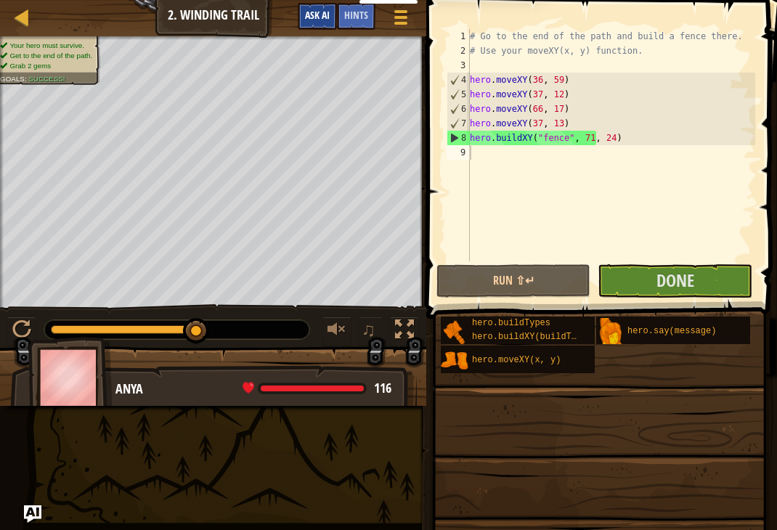 This screenshot has width=777, height=530. Describe the element at coordinates (458, 36) in the screenshot. I see `div: 1` at that location.